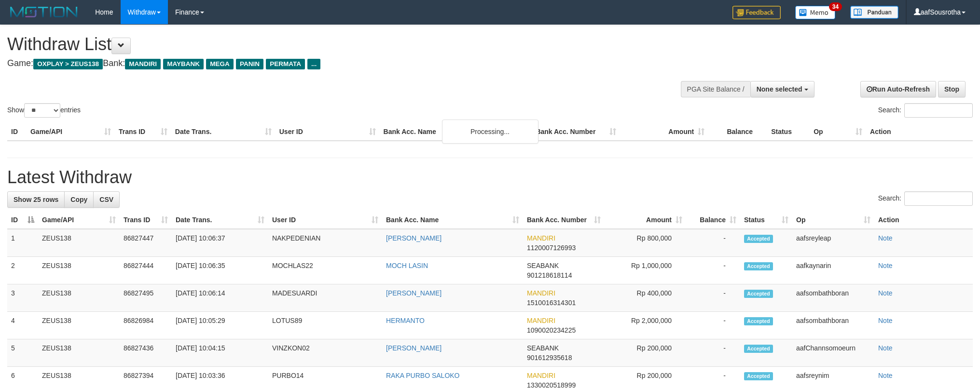 The image size is (980, 389). I want to click on td: Rp 200,000, so click(645, 353).